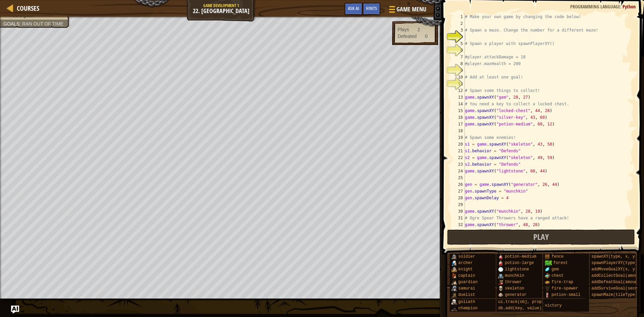  What do you see at coordinates (557, 257) in the screenshot?
I see `span: fence` at bounding box center [557, 257].